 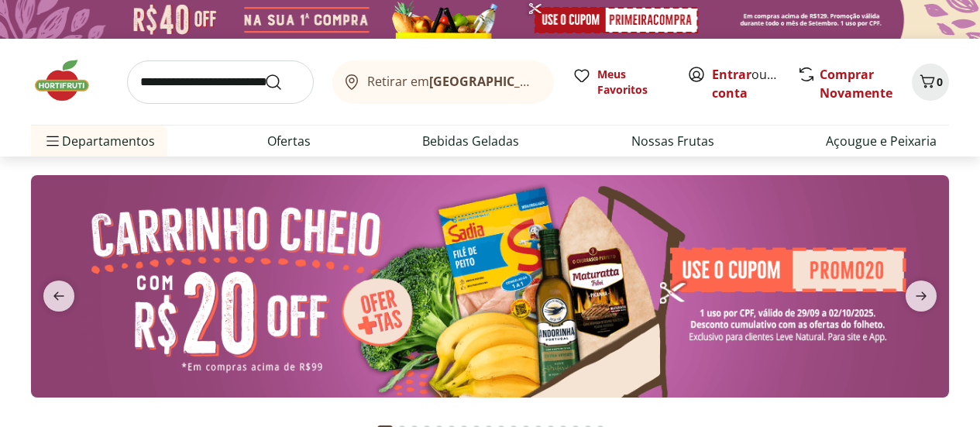 What do you see at coordinates (70, 81) in the screenshot?
I see `img: Hortifruti` at bounding box center [70, 81].